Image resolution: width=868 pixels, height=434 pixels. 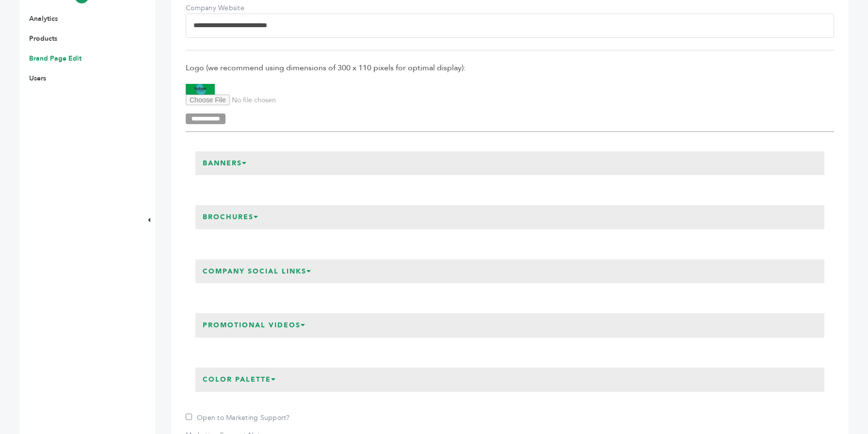 I want to click on a: Brand Page Edit, so click(x=55, y=59).